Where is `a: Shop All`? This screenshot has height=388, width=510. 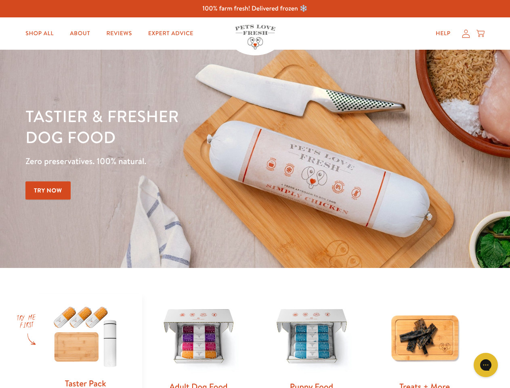
a: Shop All is located at coordinates (40, 34).